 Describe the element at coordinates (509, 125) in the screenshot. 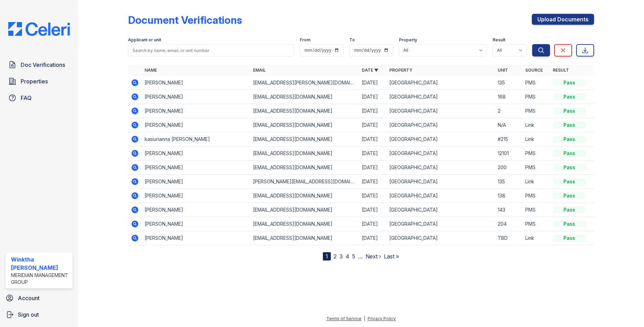

I see `td: N/A` at that location.